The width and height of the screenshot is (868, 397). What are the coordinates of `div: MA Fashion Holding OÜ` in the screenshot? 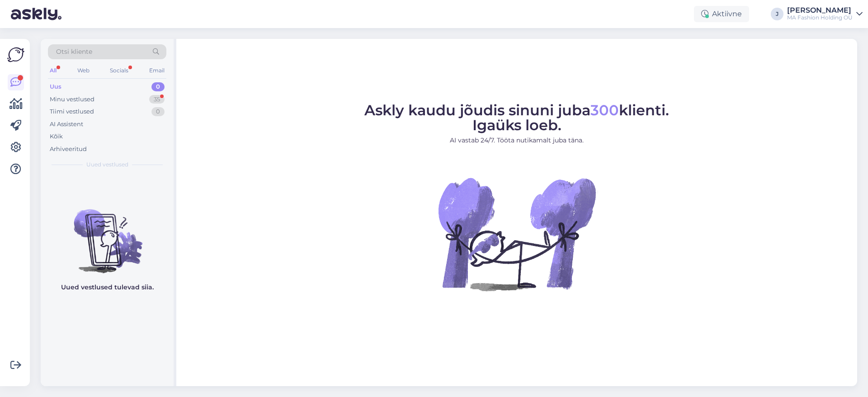 It's located at (820, 18).